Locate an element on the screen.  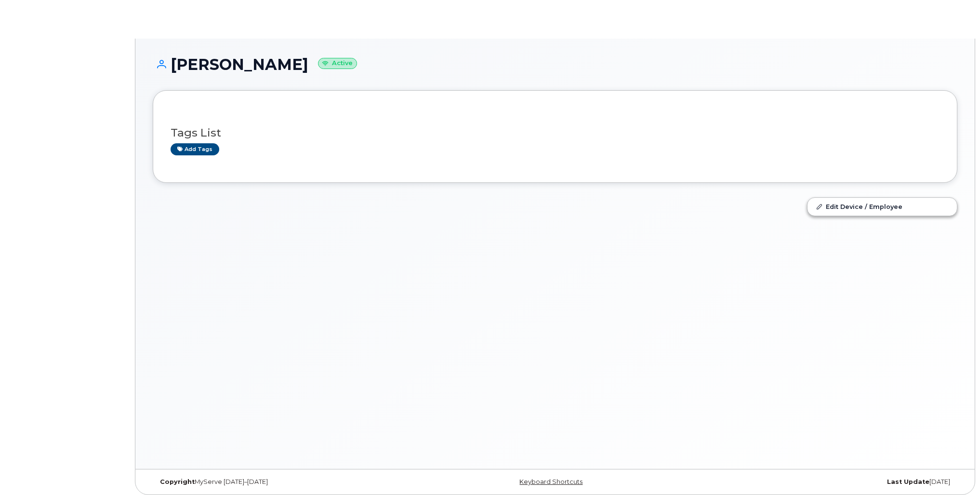
strong: Copyright is located at coordinates (178, 481).